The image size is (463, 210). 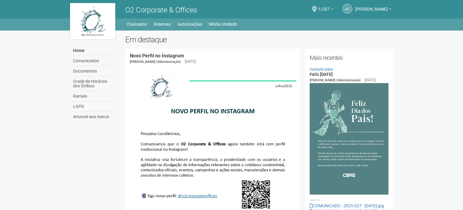 What do you see at coordinates (324, 6) in the screenshot?
I see `span: 1/207` at bounding box center [324, 6].